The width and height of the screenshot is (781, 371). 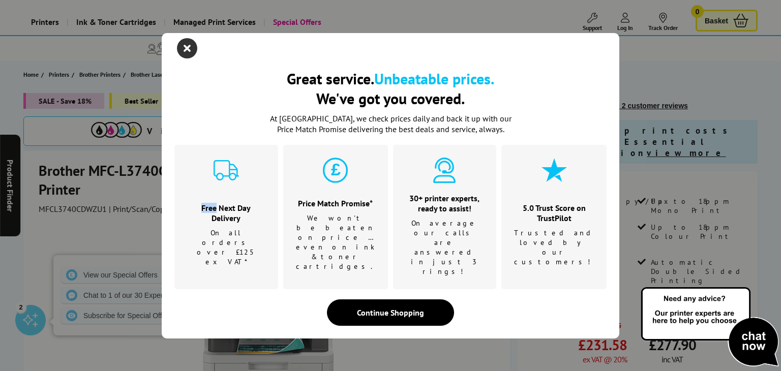 What do you see at coordinates (336, 203) in the screenshot?
I see `h3: Price Match Promise*` at bounding box center [336, 203].